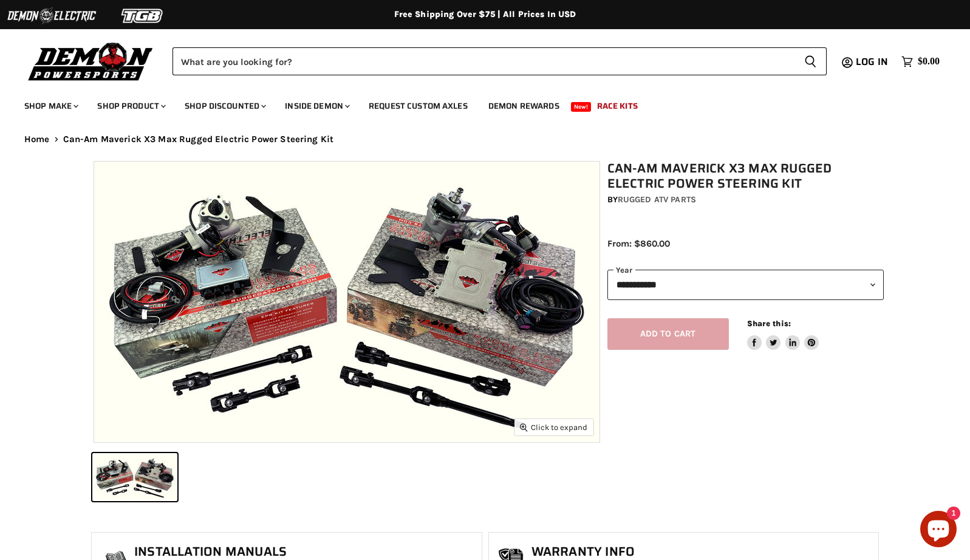 Image resolution: width=970 pixels, height=560 pixels. Describe the element at coordinates (317, 105) in the screenshot. I see `a: Inside Demon` at that location.